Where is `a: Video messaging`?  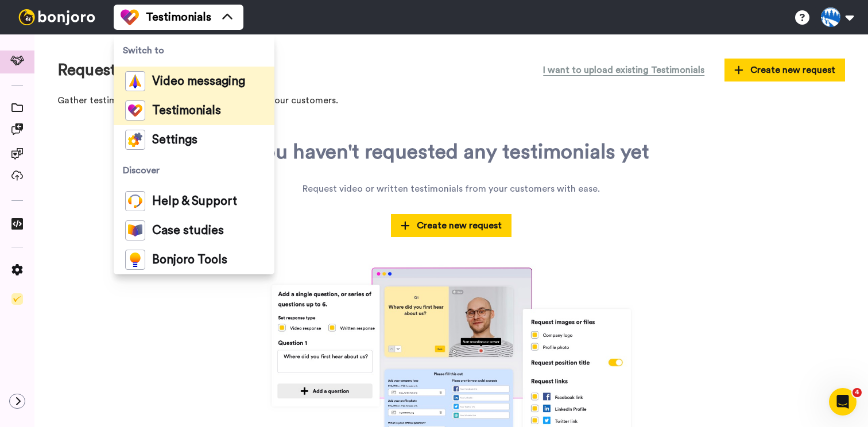
a: Video messaging is located at coordinates (194, 81).